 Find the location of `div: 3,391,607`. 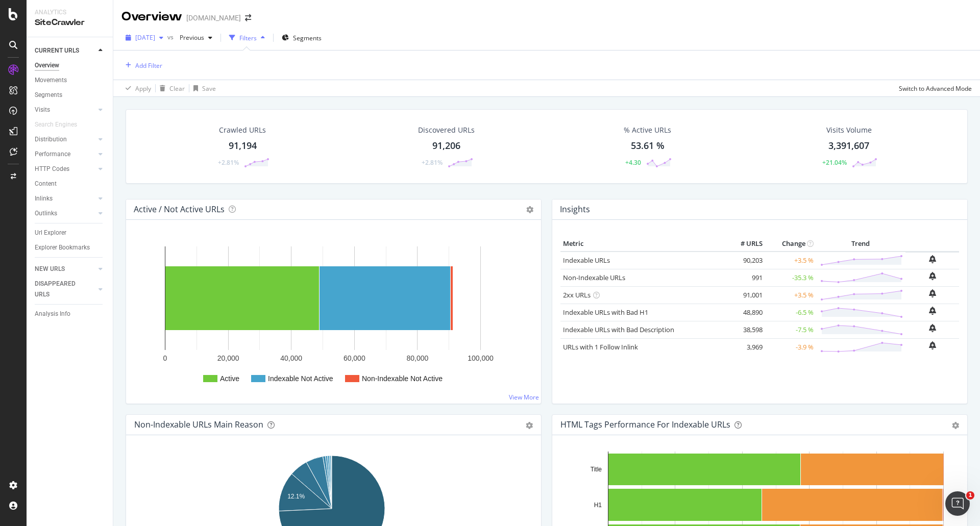

div: 3,391,607 is located at coordinates (849, 146).